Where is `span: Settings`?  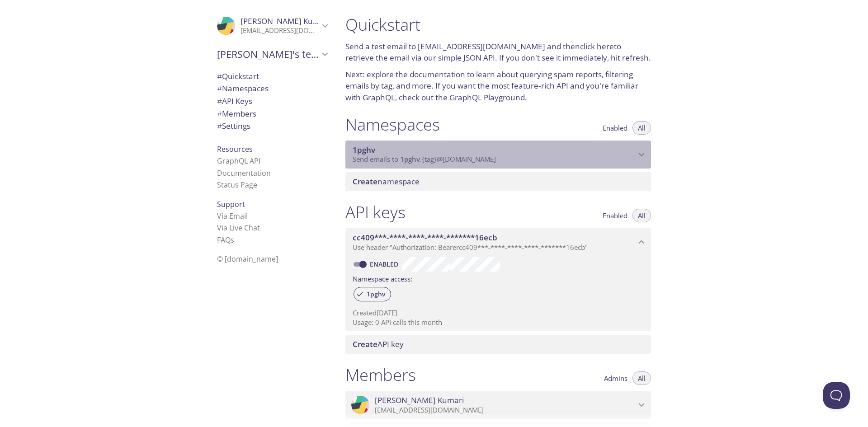
span: Settings is located at coordinates (234, 126).